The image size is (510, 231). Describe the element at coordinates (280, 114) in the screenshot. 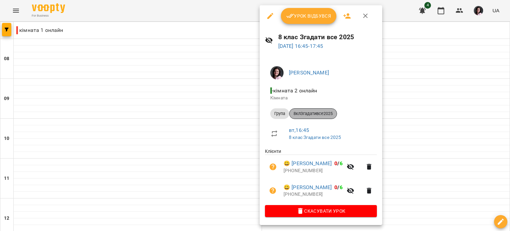

I see `span: Група` at that location.